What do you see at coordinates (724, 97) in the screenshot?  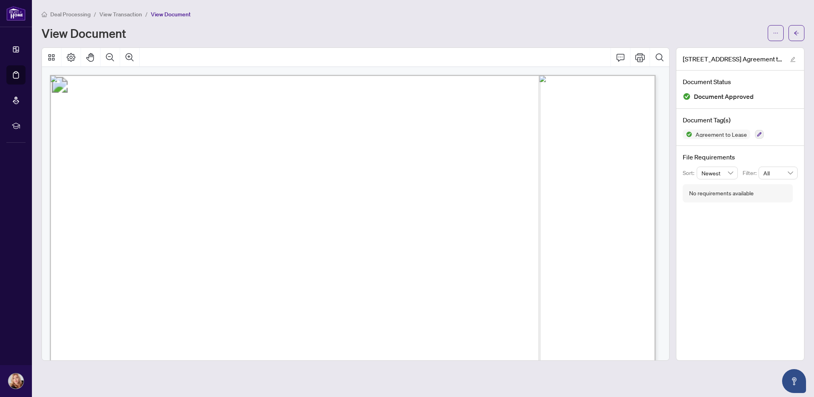 I see `span: Document Approved` at bounding box center [724, 97].